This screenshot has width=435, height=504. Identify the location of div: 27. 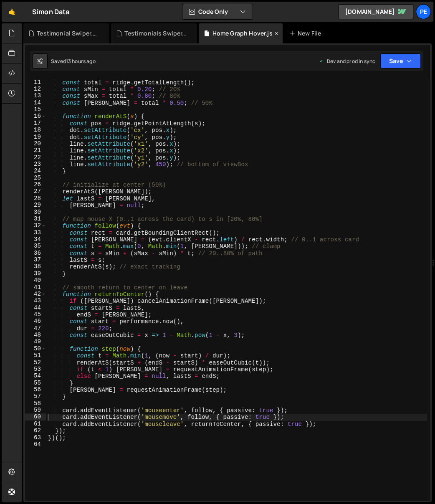
(36, 191).